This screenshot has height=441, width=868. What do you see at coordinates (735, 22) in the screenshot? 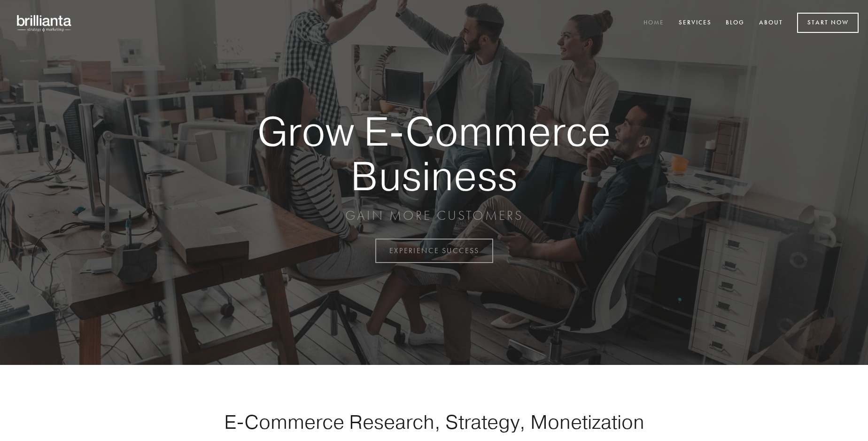
I see `a: Blog` at bounding box center [735, 22].